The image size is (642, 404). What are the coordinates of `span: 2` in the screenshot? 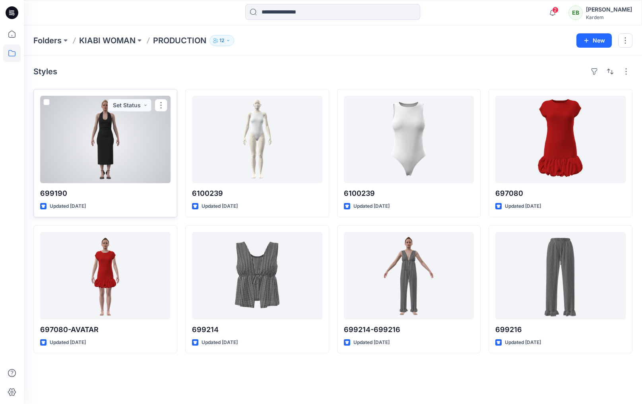 It's located at (555, 10).